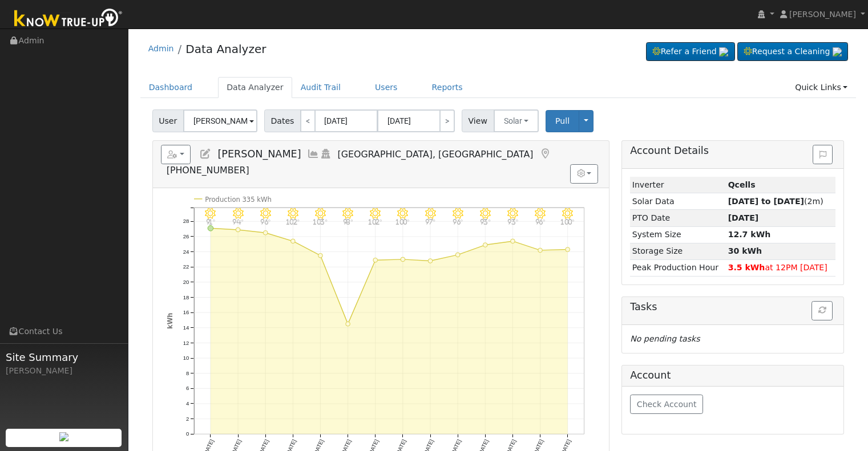 Image resolution: width=868 pixels, height=451 pixels. I want to click on a: Refer a Friend, so click(690, 52).